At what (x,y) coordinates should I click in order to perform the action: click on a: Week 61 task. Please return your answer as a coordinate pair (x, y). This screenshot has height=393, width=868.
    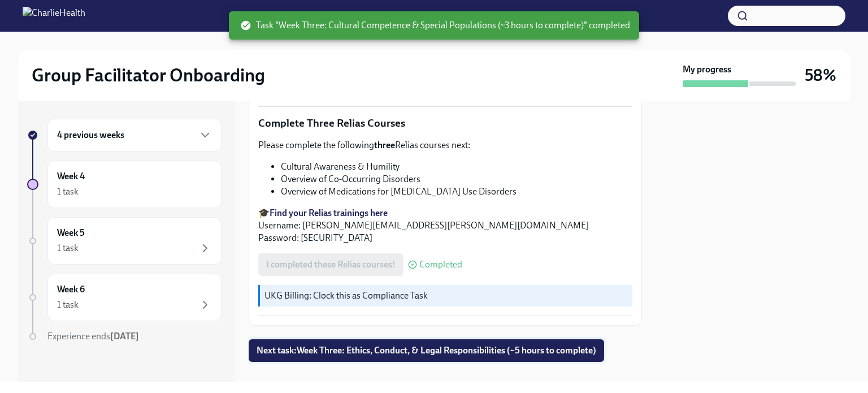
    Looking at the image, I should click on (124, 297).